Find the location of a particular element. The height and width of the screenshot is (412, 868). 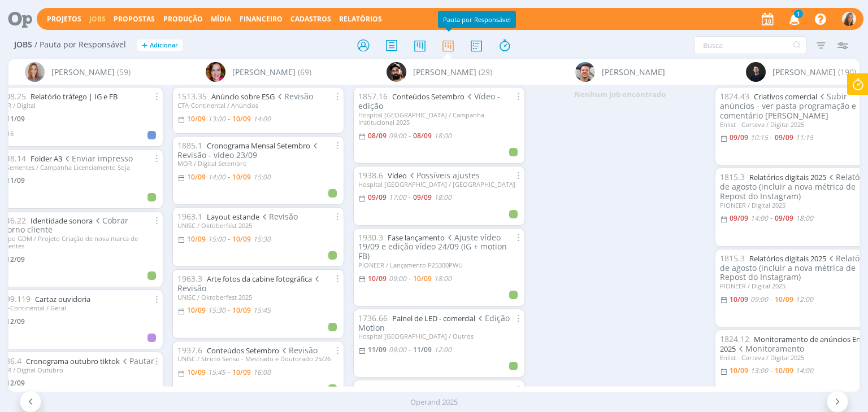

span: Revisão - vídeo 23/09 is located at coordinates (249, 150).